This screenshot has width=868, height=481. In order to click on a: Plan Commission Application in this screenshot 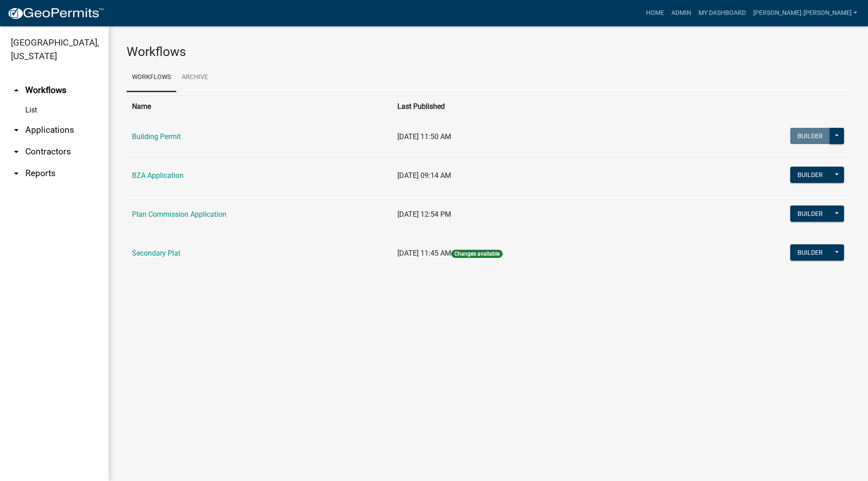, I will do `click(179, 214)`.